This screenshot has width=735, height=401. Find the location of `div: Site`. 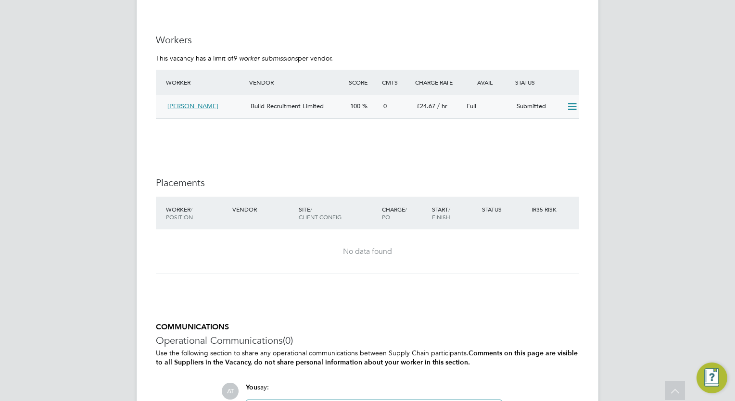

div: Site is located at coordinates (338, 213).